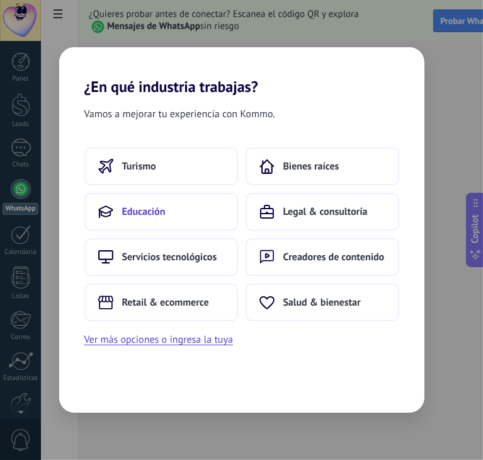 The width and height of the screenshot is (483, 460). Describe the element at coordinates (180, 114) in the screenshot. I see `span: Vamos a mejorar tu experiencia con Kommo.` at that location.